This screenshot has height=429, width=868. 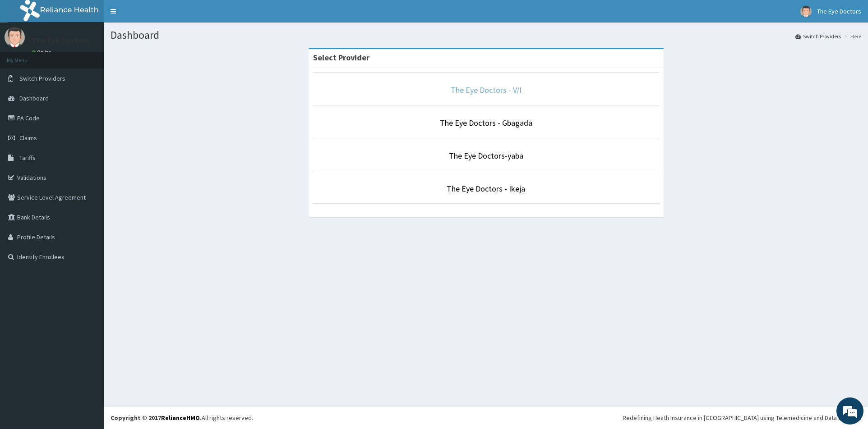 I want to click on span: The Eye Doctors, so click(x=839, y=11).